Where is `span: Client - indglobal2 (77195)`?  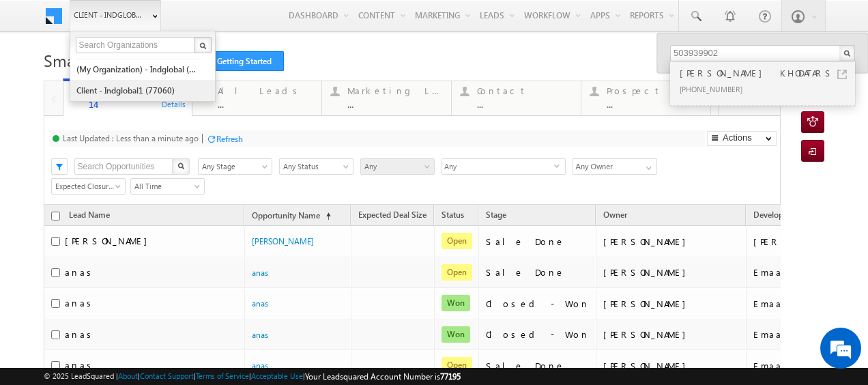 span: Client - indglobal2 (77195) is located at coordinates (109, 15).